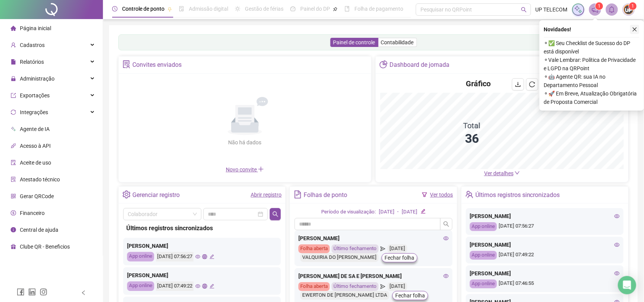 The width and height of the screenshot is (644, 302). What do you see at coordinates (558, 30) in the screenshot?
I see `span: Novidades !` at bounding box center [558, 30].